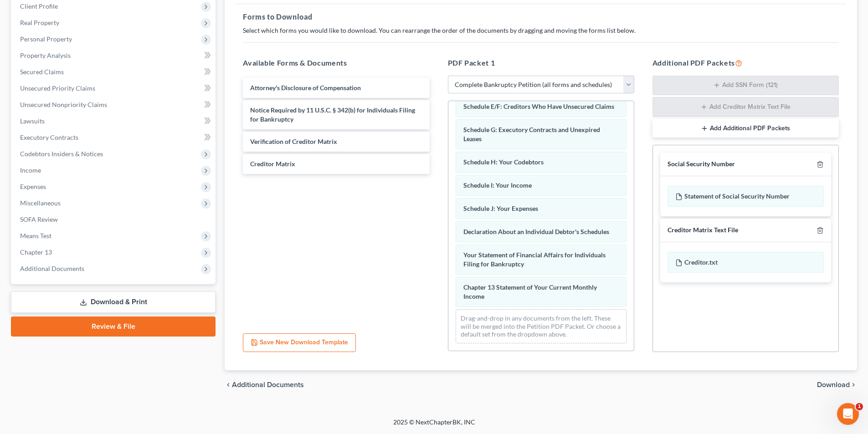 The height and width of the screenshot is (434, 868). Describe the element at coordinates (501, 208) in the screenshot. I see `span: Schedule J: Your Expenses` at that location.